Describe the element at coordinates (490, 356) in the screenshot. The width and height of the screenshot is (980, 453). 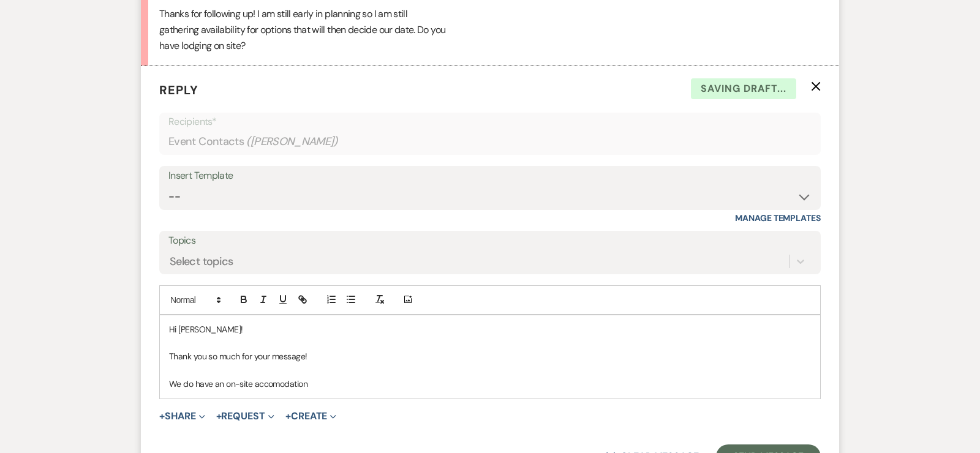
I see `p: Thank you so much for your message!` at that location.